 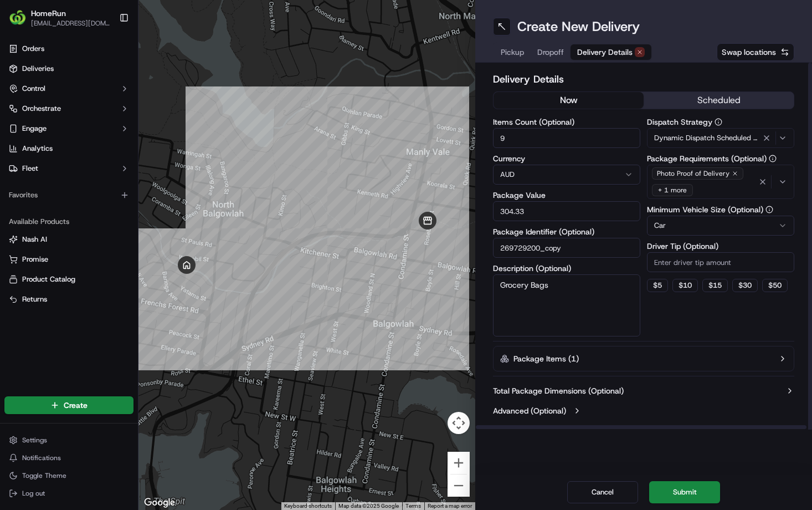 What do you see at coordinates (69, 222) in the screenshot?
I see `div: Available Products` at bounding box center [69, 222].